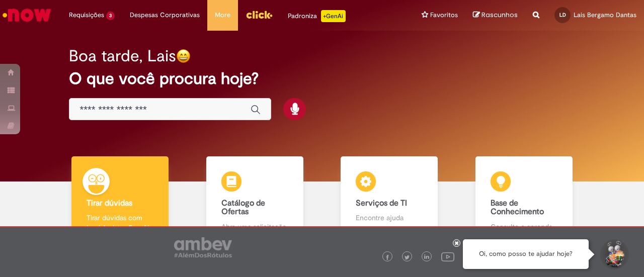  Describe the element at coordinates (523, 227) in the screenshot. I see `p: Consulte e aprenda` at that location.